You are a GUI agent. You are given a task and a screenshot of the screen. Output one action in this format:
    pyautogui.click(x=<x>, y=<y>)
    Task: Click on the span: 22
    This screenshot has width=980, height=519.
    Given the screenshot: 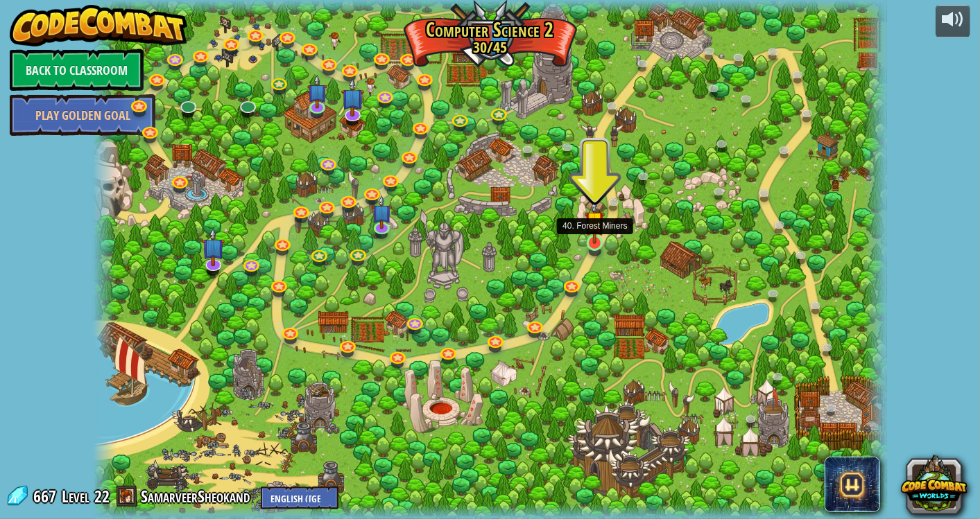 What is the action you would take?
    pyautogui.click(x=102, y=497)
    